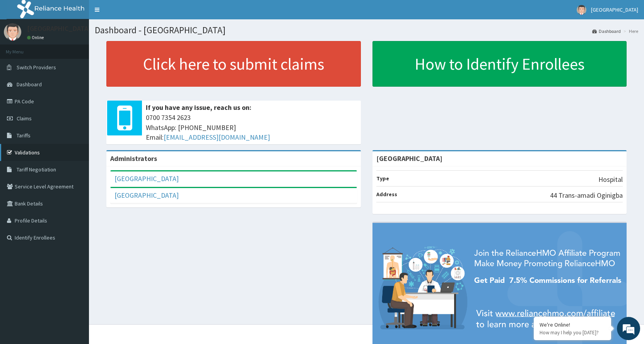 This screenshot has width=644, height=344. Describe the element at coordinates (500, 64) in the screenshot. I see `a: How to Identify Enrollees` at that location.